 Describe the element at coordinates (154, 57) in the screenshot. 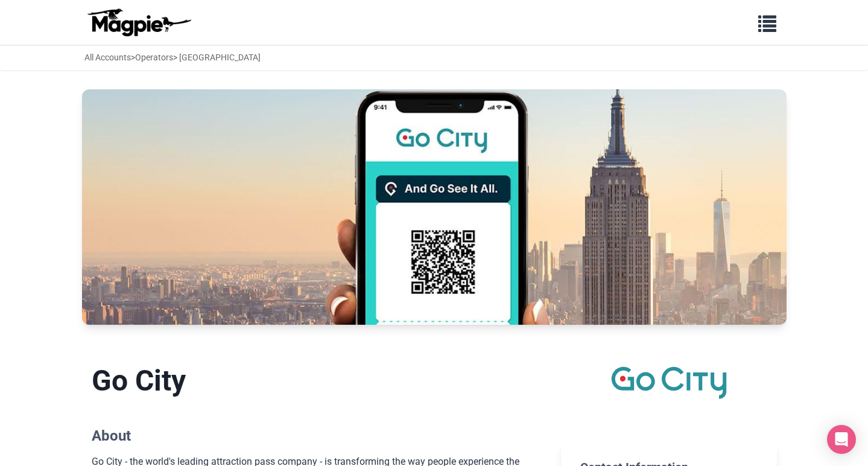

I see `a: Operators` at that location.